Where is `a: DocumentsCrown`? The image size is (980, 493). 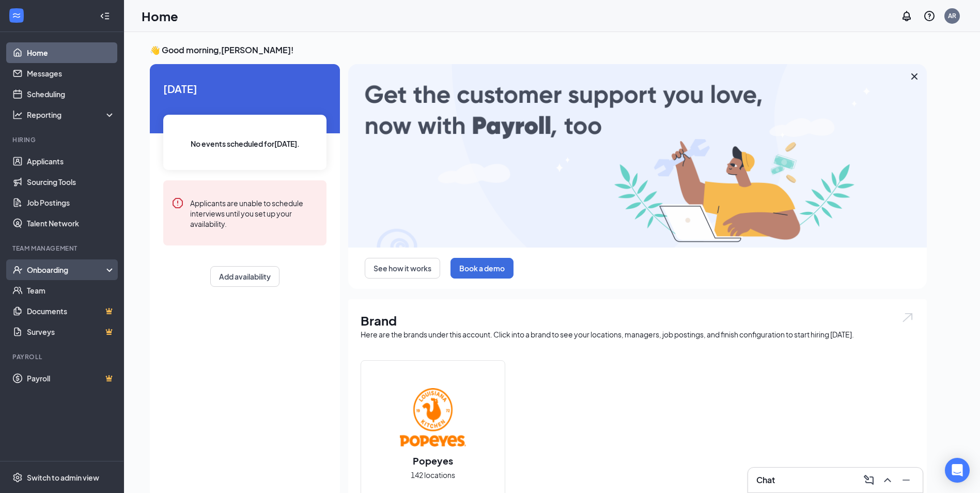
a: DocumentsCrown is located at coordinates (71, 311).